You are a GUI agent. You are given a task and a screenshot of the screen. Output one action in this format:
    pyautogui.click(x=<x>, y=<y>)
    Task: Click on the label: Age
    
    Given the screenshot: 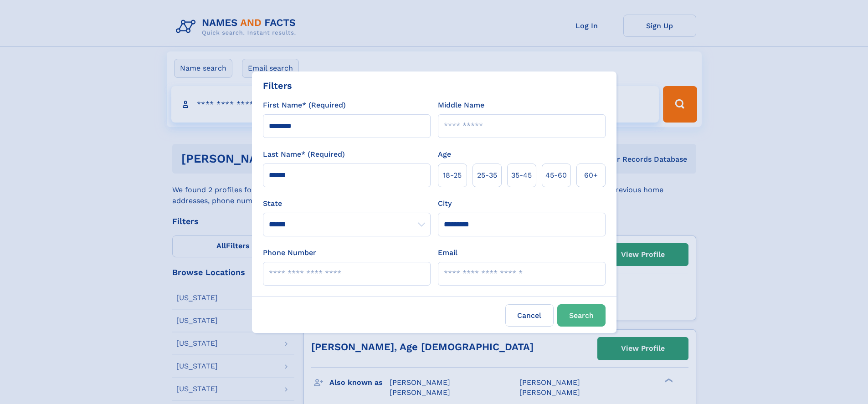 What is the action you would take?
    pyautogui.click(x=445, y=154)
    